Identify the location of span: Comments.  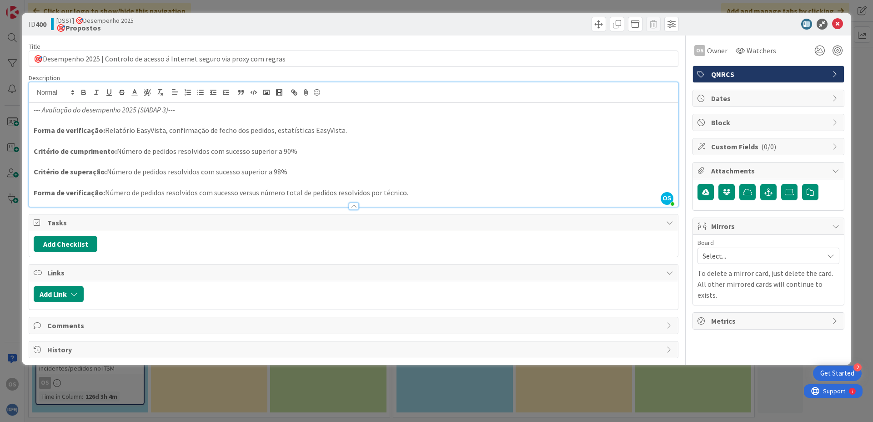
(354, 325).